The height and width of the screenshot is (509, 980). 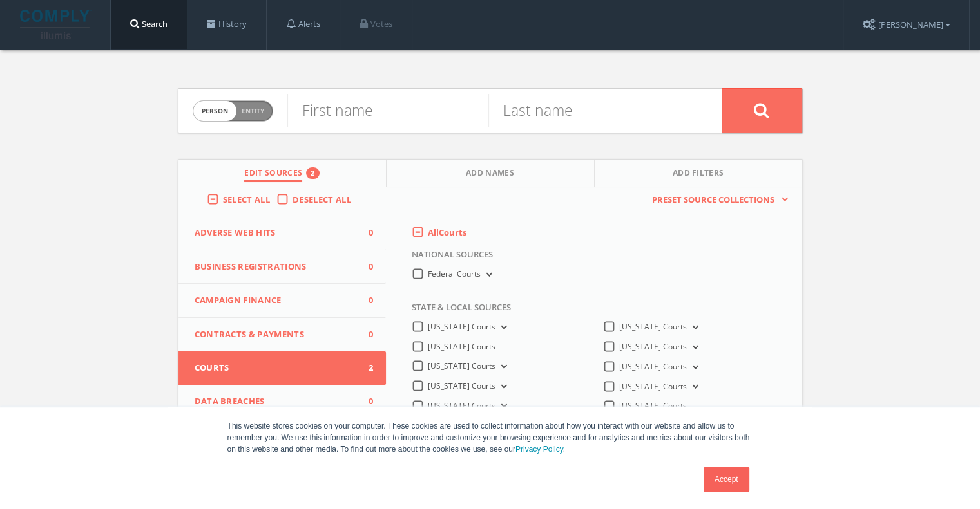 What do you see at coordinates (490, 173) in the screenshot?
I see `button: Add Names` at bounding box center [490, 173].